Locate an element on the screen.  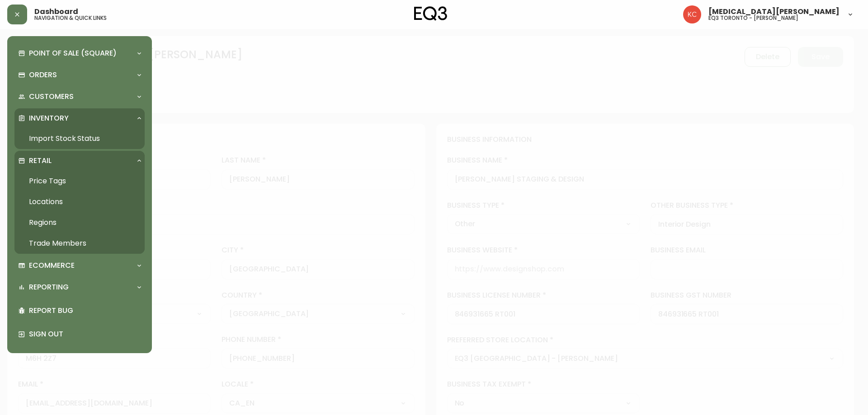
a: Locations is located at coordinates (80, 202).